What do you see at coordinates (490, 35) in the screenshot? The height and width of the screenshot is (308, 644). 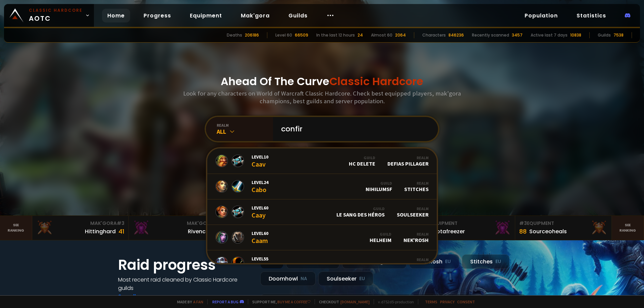 I see `div: Recently scanned` at bounding box center [490, 35].